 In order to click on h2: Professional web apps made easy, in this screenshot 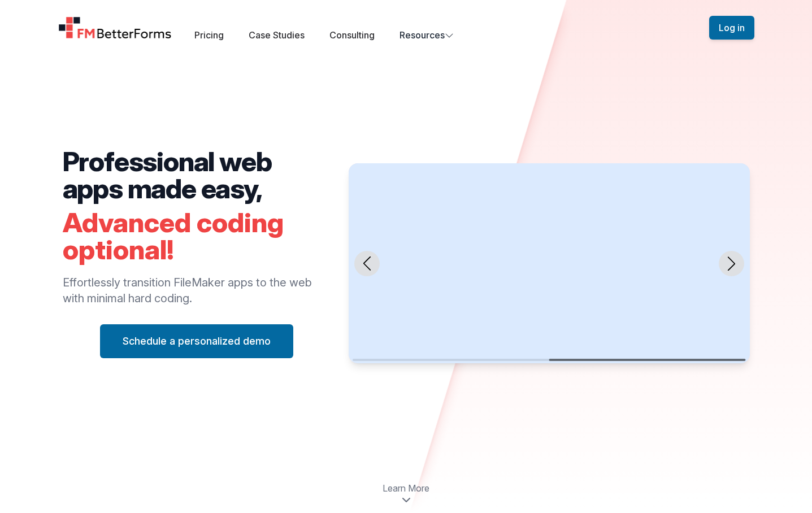, I will do `click(197, 175)`.